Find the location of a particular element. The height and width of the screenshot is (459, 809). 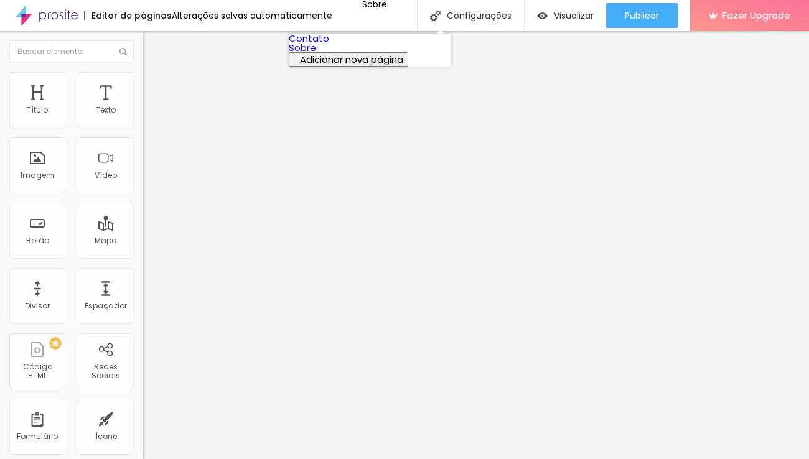

button: Publicar is located at coordinates (642, 16).